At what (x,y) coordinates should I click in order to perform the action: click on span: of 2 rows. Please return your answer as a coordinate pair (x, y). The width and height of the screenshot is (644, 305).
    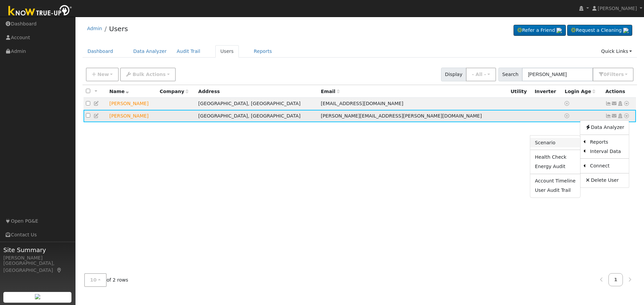
    Looking at the image, I should click on (106, 280).